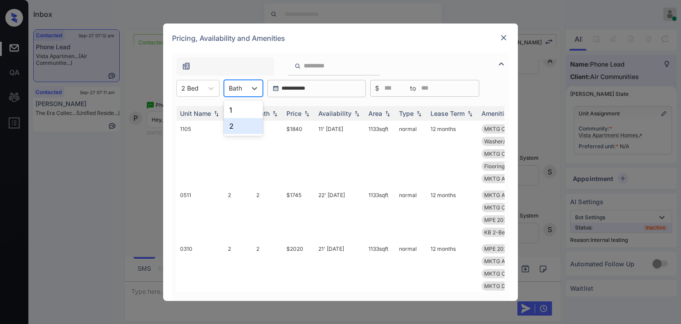 This screenshot has width=681, height=324. I want to click on div: 1, so click(243, 110).